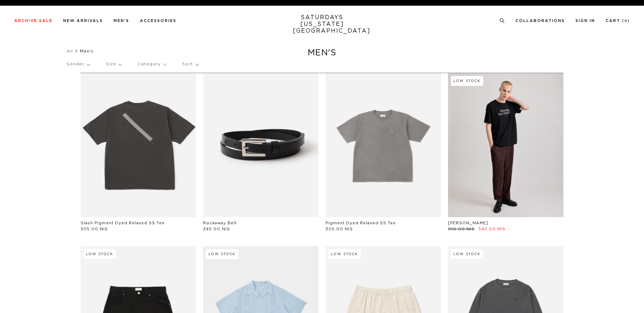  What do you see at coordinates (83, 20) in the screenshot?
I see `a: New Arrivals` at bounding box center [83, 20].